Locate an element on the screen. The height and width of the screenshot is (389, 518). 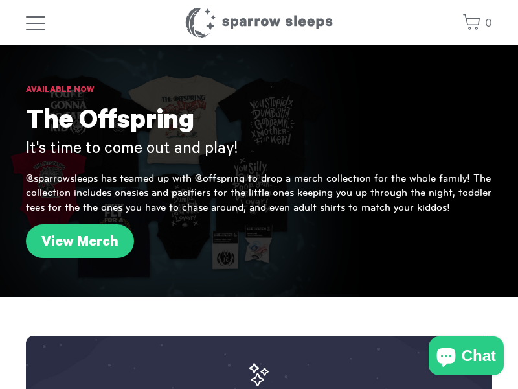
h6: Available Now is located at coordinates (259, 91).